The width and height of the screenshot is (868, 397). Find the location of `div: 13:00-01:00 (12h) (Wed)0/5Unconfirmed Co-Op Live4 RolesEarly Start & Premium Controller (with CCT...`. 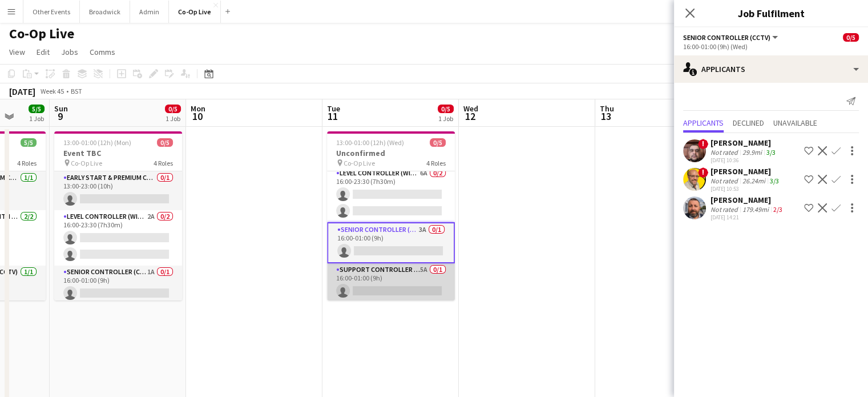

div: 13:00-01:00 (12h) (Wed)0/5Unconfirmed Co-Op Live4 RolesEarly Start & Premium Controller (with CCT... is located at coordinates (391, 216).